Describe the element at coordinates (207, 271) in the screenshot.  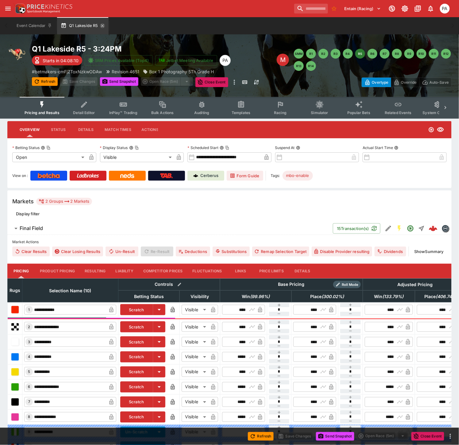
I see `button: Fluctuations` at that location.